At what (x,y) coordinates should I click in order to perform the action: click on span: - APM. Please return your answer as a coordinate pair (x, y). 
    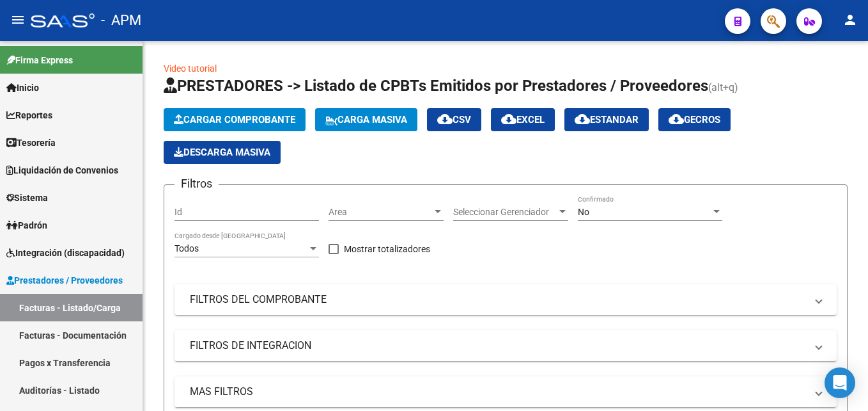
    Looking at the image, I should click on (121, 21).